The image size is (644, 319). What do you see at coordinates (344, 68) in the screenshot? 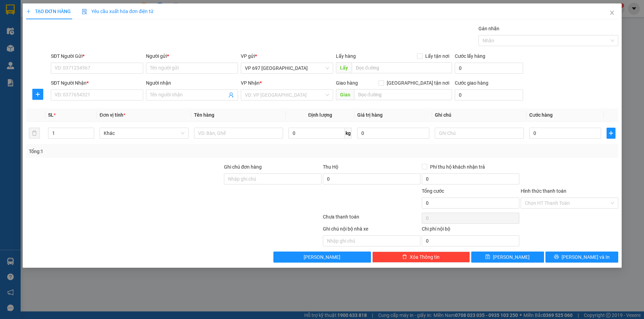
I see `span: Lấy` at bounding box center [344, 68].